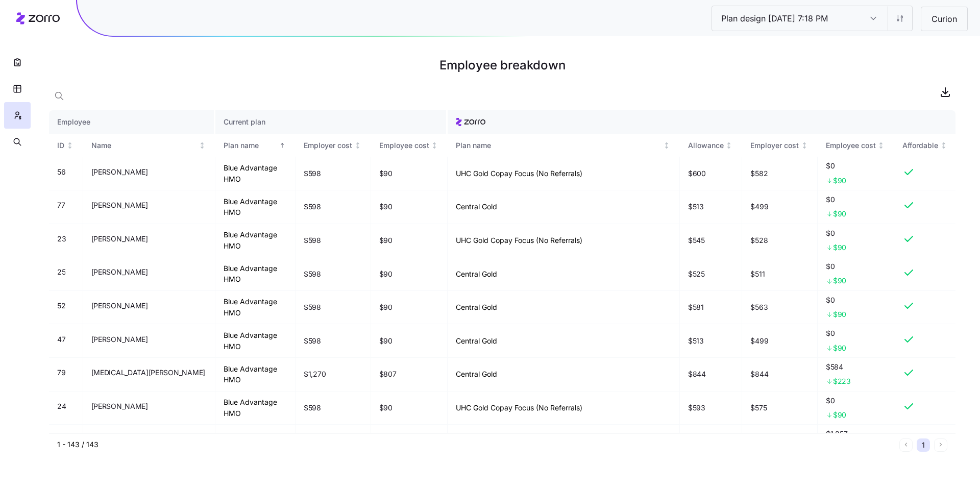 This screenshot has width=980, height=489. Describe the element at coordinates (61, 205) in the screenshot. I see `span: 77` at that location.